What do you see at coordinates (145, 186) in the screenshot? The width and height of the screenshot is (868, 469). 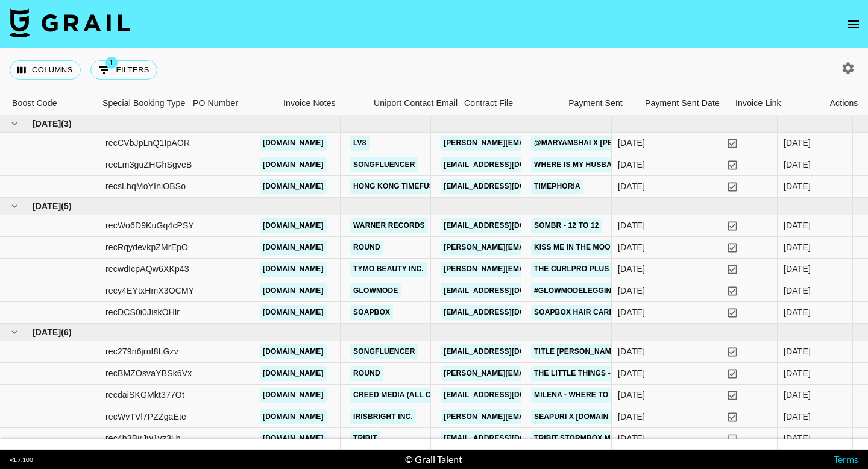 I see `div: recsLhqMoYIniOBSo` at bounding box center [145, 186].